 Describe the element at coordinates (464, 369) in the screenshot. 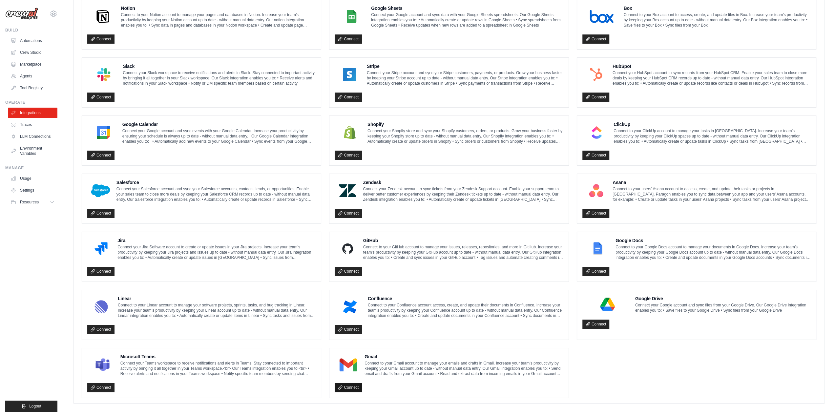

I see `p: Connect to your Gmail account to manage your emails and drafts in Gmail. Increase your team’s pro...` at that location.